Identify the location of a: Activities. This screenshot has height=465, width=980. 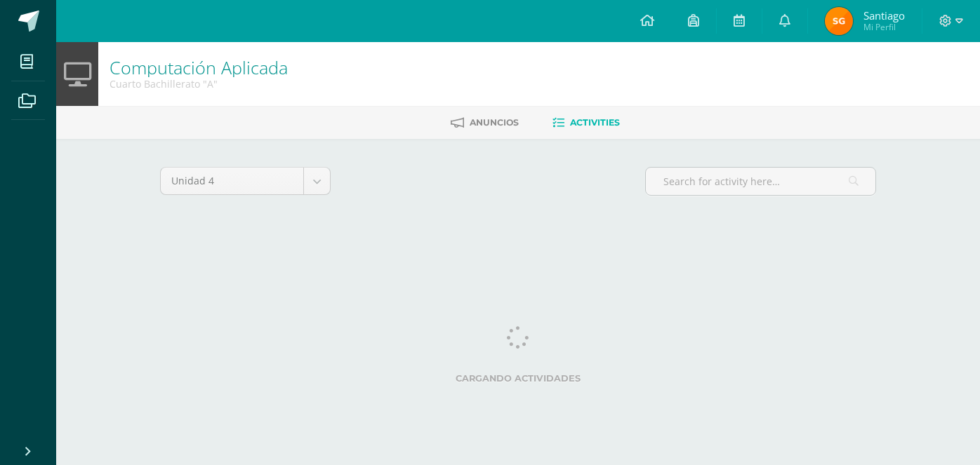
(586, 123).